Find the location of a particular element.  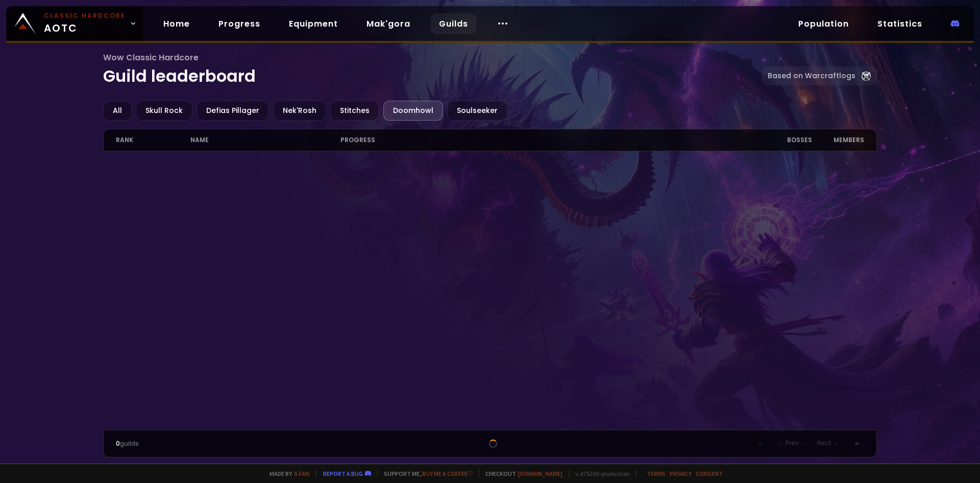

div: Soulseeker is located at coordinates (477, 110).